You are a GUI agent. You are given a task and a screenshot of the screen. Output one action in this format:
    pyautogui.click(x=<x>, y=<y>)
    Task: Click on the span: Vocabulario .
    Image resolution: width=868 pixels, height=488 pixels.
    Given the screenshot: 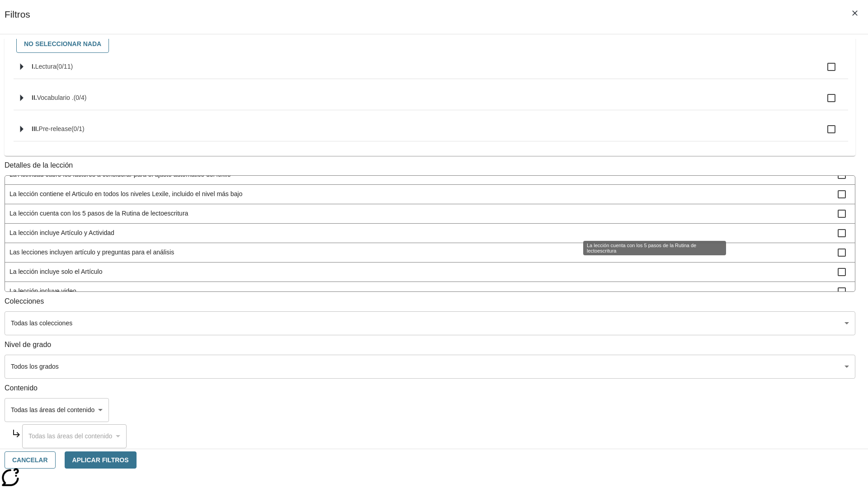 What is the action you would take?
    pyautogui.click(x=55, y=98)
    